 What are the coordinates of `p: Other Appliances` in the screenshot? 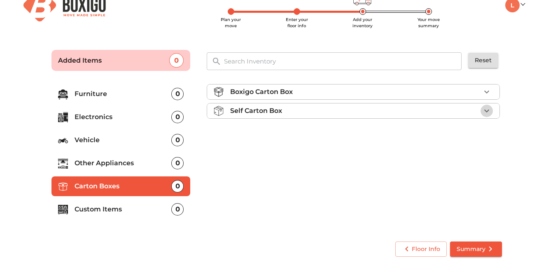 It's located at (123, 163).